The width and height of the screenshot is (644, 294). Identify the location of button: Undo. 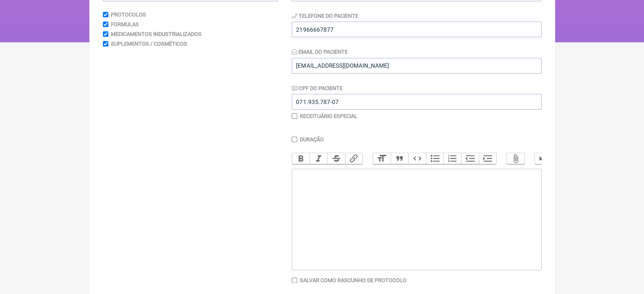
(544, 159).